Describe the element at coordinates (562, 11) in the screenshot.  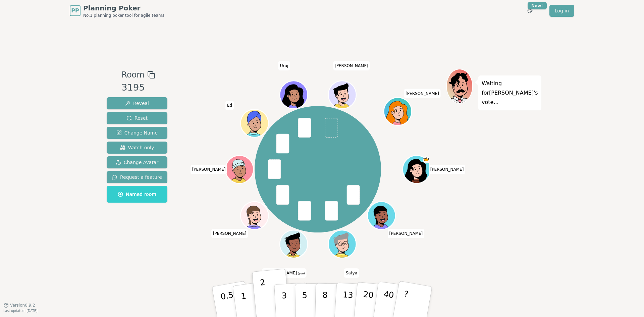
I see `a: Log in` at that location.